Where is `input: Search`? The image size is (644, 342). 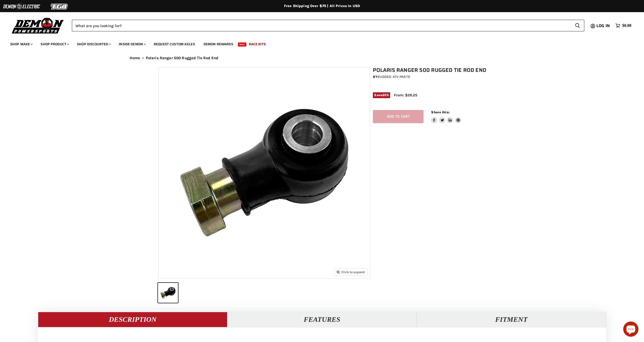 input: Search is located at coordinates (321, 25).